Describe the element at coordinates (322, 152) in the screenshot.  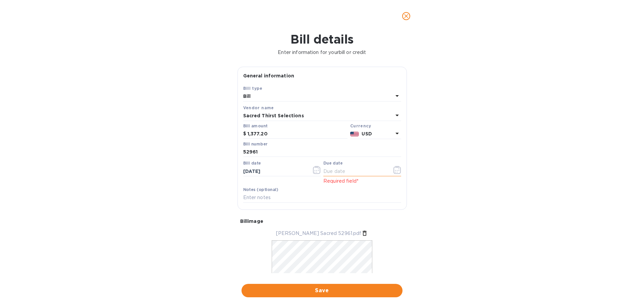
I see `input: Enter bill number` at that location.